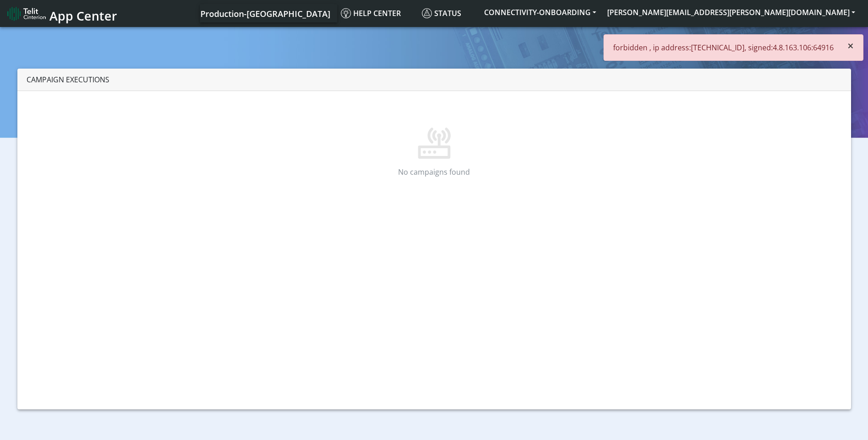  Describe the element at coordinates (265, 13) in the screenshot. I see `a: Your current platform instance` at that location.